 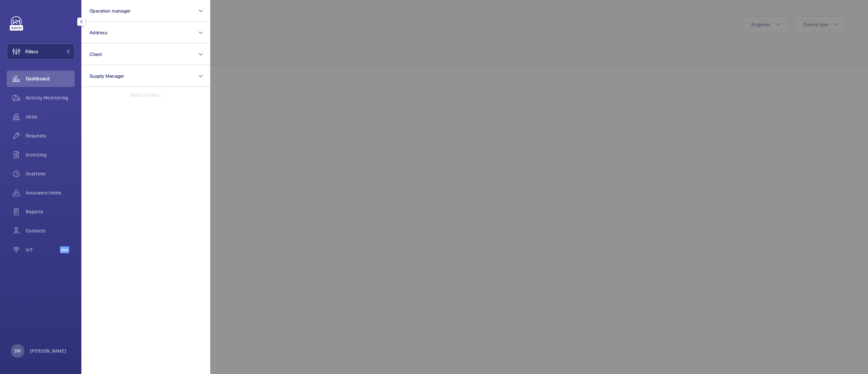 I want to click on span: Reports, so click(x=50, y=212).